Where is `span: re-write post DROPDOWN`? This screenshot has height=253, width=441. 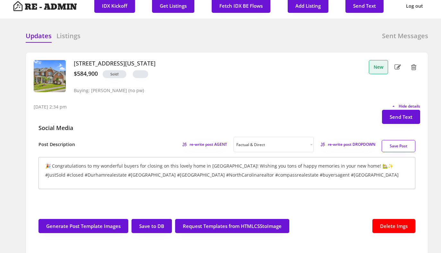 span: re-write post DROPDOWN is located at coordinates (351, 144).